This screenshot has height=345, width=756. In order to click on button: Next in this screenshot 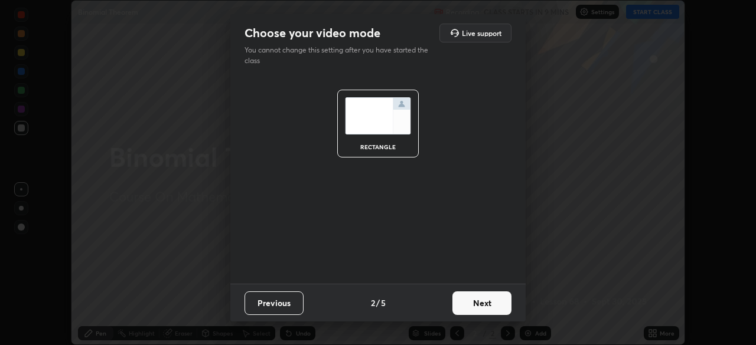, I will do `click(482, 303)`.